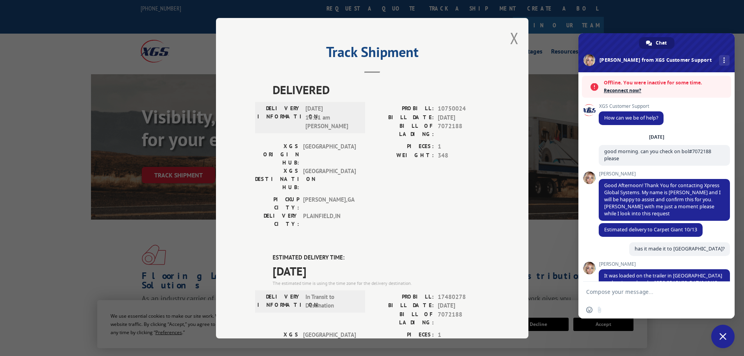 The width and height of the screenshot is (744, 356). I want to click on span: Estimated delivery to Carpet Giant 10/13, so click(650, 229).